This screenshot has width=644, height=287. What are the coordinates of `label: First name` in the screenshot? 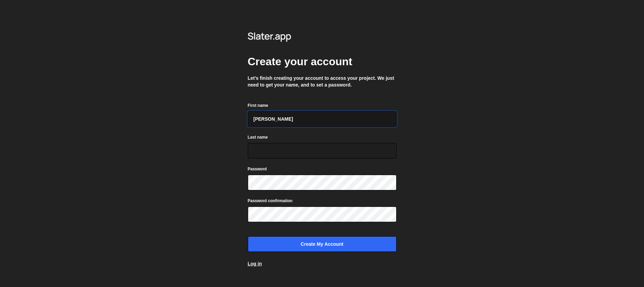 It's located at (257, 106).